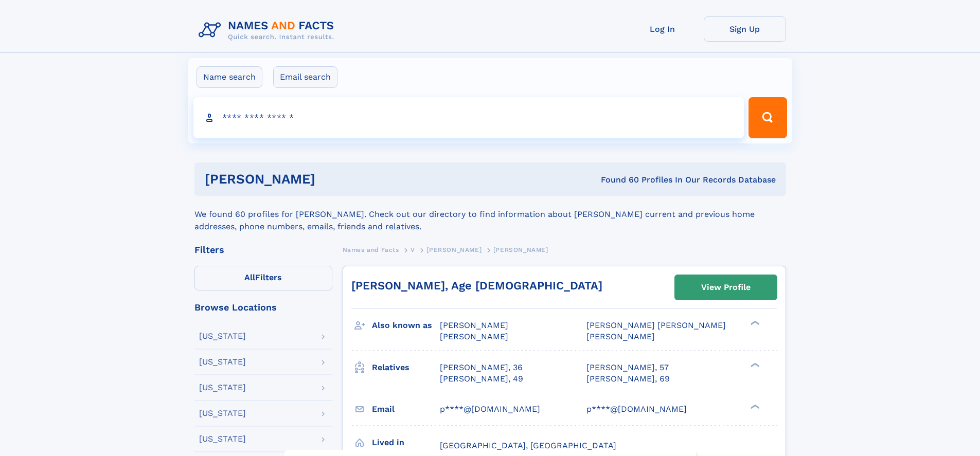 This screenshot has height=456, width=980. What do you see at coordinates (371, 249) in the screenshot?
I see `a: Names and Facts` at bounding box center [371, 249].